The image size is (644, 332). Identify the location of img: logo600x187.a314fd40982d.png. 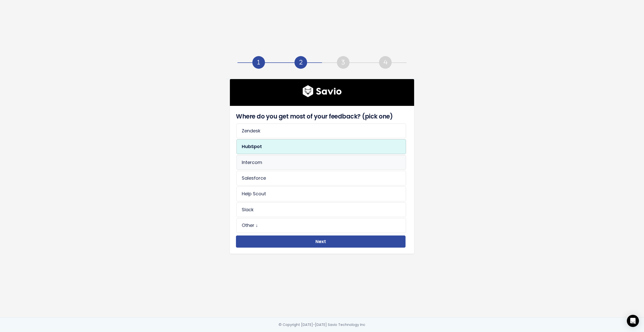
(322, 91).